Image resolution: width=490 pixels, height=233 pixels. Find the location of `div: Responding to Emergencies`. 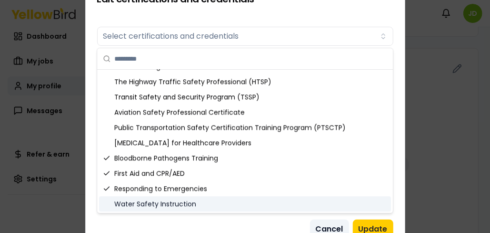

div: Responding to Emergencies is located at coordinates (245, 188).